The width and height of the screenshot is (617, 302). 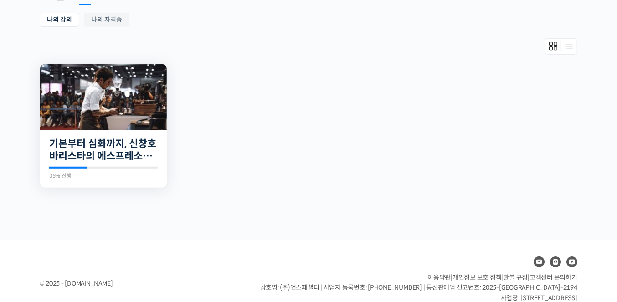 I want to click on div: 35% 진행, so click(x=103, y=176).